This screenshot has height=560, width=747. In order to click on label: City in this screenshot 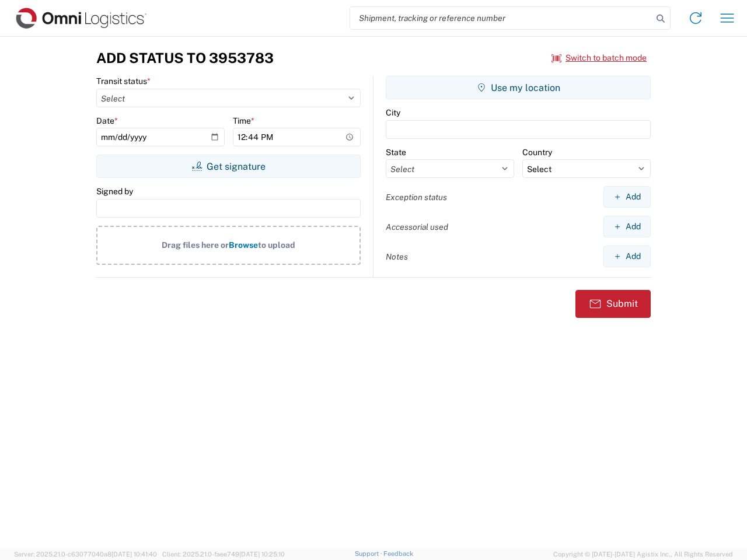, I will do `click(393, 112)`.